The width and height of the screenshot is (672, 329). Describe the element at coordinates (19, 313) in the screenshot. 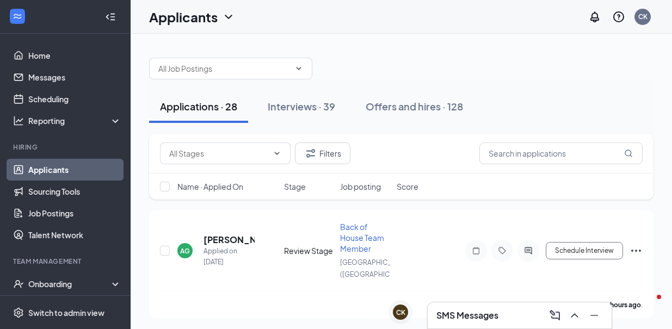

I see `svg: Settings` at that location.